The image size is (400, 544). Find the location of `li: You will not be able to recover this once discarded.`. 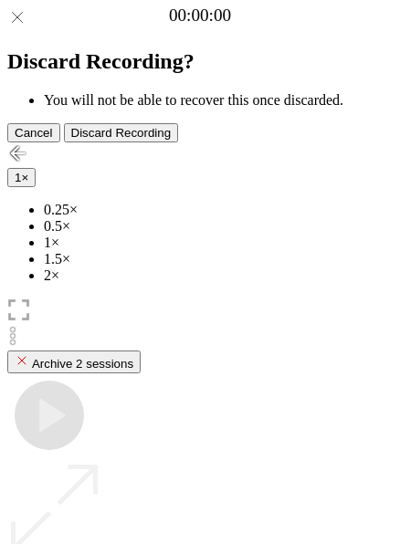

li: You will not be able to recover this once discarded. is located at coordinates (218, 100).